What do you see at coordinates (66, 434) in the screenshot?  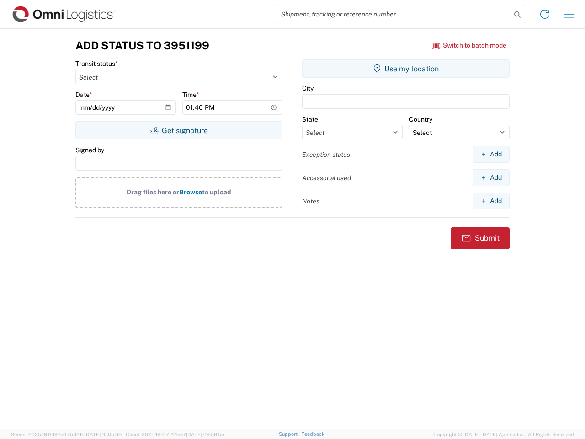 I see `span: Server: 2025.19.0-192a4753216` at bounding box center [66, 434].